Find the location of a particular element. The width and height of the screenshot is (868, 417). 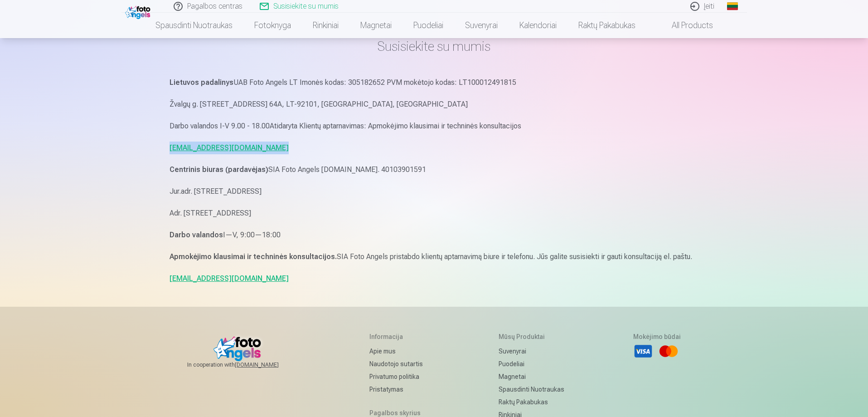

a: Naudotojo sutartis is located at coordinates (400, 364).